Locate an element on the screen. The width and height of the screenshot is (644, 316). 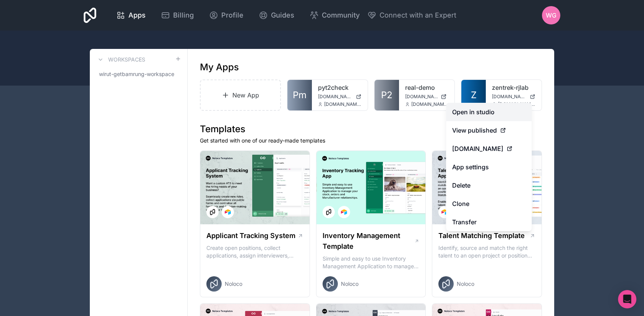
a: P2 is located at coordinates (387, 95).